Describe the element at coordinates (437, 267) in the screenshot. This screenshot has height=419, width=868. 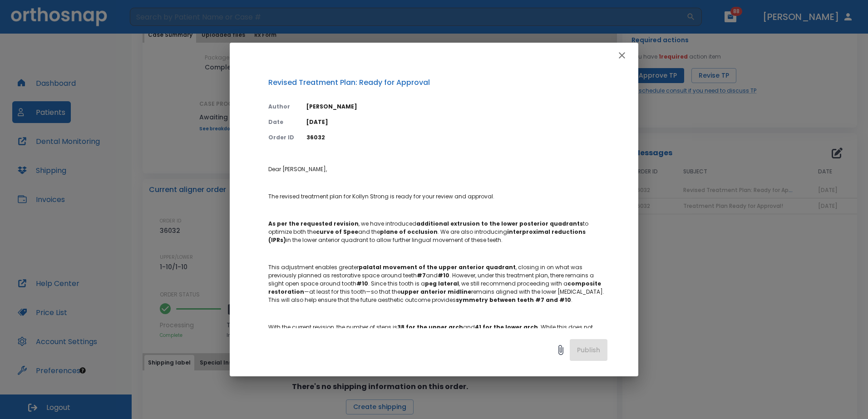
I see `strong: palatal movement of the upper anterior quadrant` at that location.